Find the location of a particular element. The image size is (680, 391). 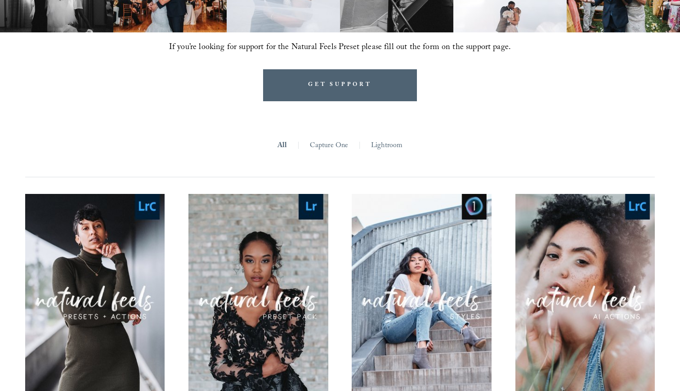

a: GET SUPPORT is located at coordinates (340, 85).